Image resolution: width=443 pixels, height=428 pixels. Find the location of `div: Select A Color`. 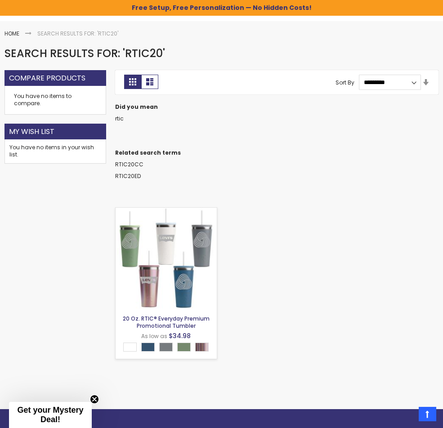

div: Select A Color is located at coordinates (168, 348).